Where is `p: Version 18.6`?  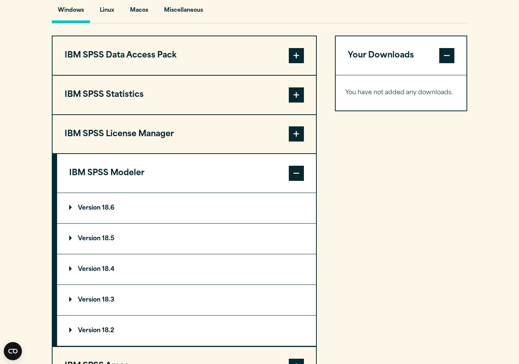
p: Version 18.6 is located at coordinates (92, 208).